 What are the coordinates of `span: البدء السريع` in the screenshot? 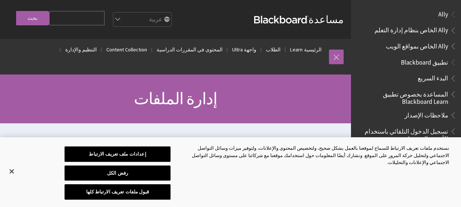 It's located at (432, 77).